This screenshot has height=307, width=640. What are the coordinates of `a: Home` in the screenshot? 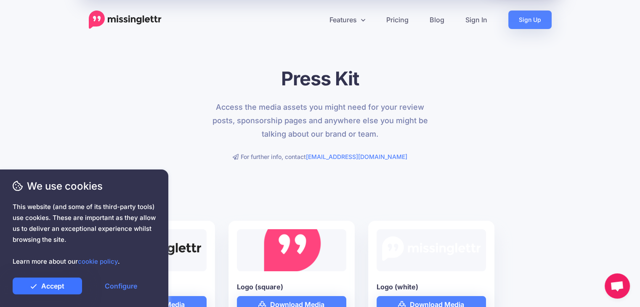 It's located at (125, 20).